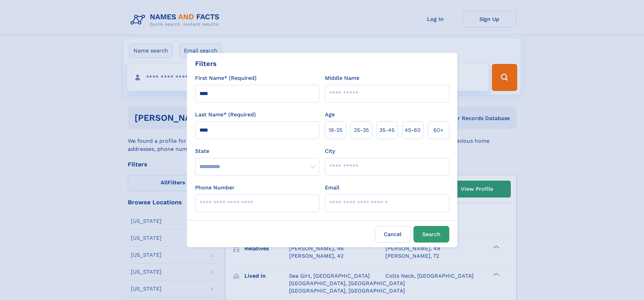 This screenshot has width=644, height=300. I want to click on label: State, so click(258, 152).